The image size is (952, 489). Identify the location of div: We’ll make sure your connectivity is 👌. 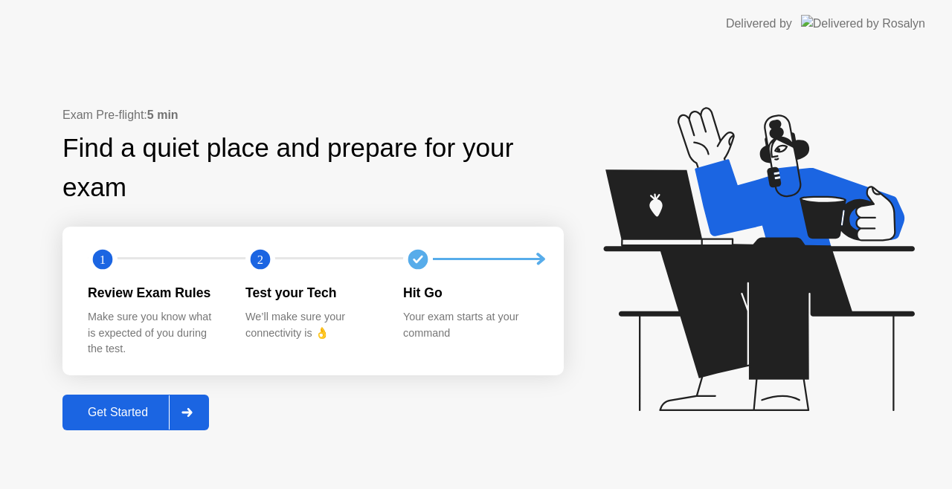
(312, 325).